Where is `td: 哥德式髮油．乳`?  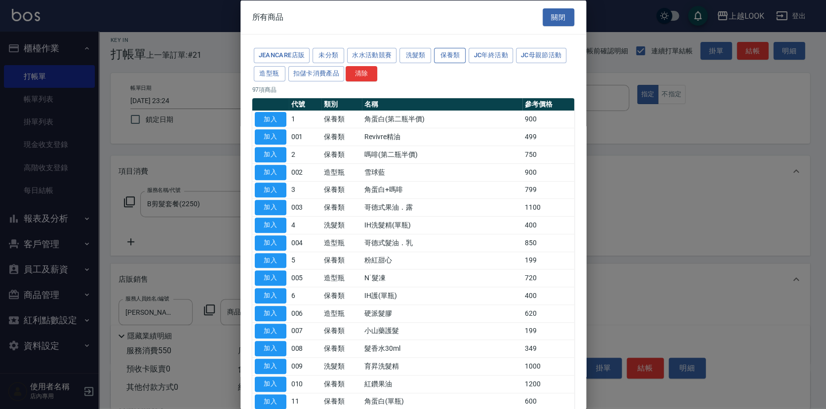
td: 哥德式髮油．乳 is located at coordinates (442, 243).